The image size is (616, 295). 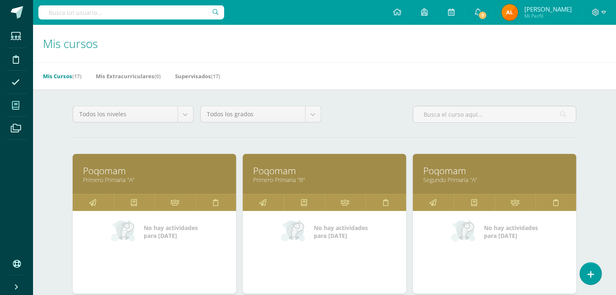 I want to click on img: 7c522403d9ccf42216f7c099d830469e.png, so click(x=510, y=12).